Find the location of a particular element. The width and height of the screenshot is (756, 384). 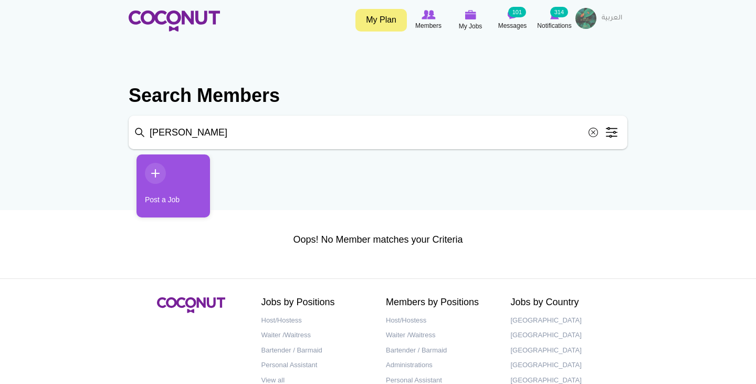

small: 101 is located at coordinates (517, 12).